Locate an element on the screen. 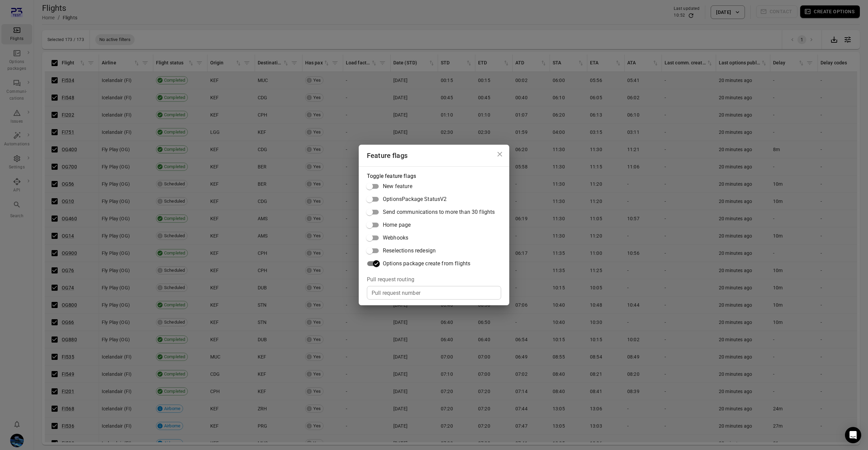 The width and height of the screenshot is (868, 450). span: New feature is located at coordinates (398, 186).